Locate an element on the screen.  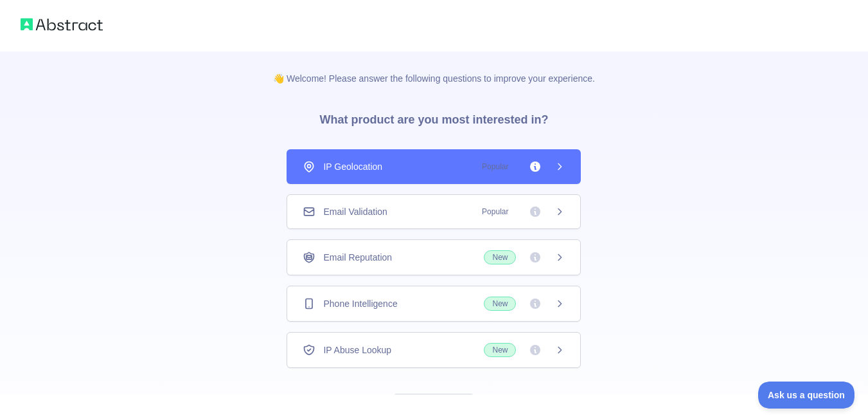
p: 👋 Welcome! Please answer the following questions to improve your experience. is located at coordinates (434, 68).